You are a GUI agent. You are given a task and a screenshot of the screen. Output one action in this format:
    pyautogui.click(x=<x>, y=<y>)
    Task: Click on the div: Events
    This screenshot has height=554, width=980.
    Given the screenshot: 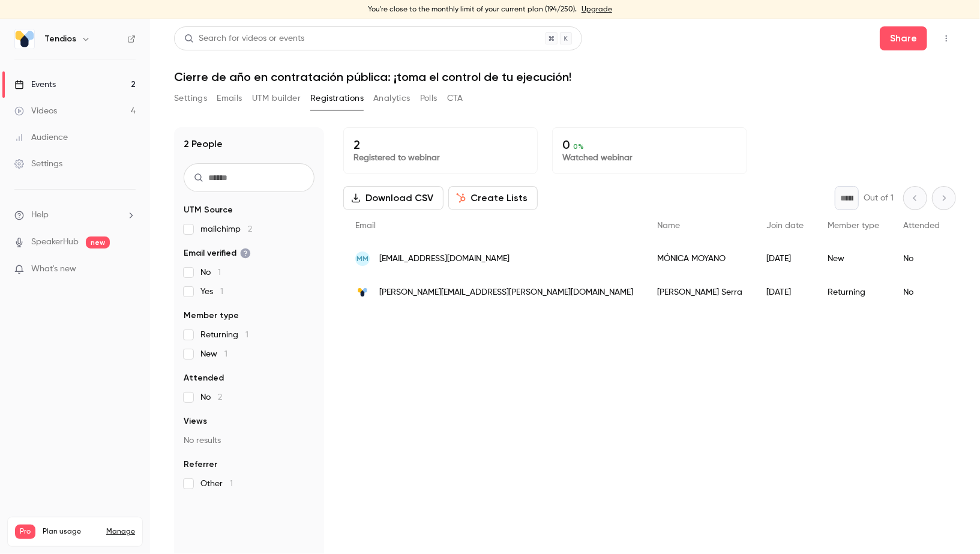 What is the action you would take?
    pyautogui.click(x=35, y=85)
    